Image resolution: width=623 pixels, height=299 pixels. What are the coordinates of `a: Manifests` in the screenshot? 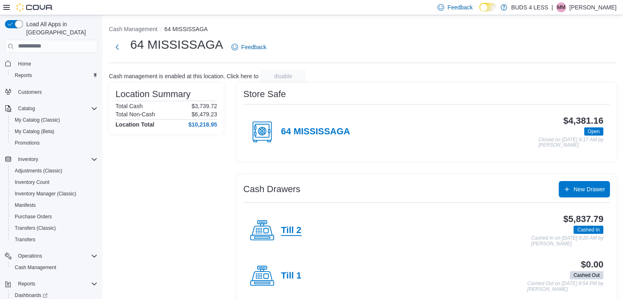 It's located at (25, 205).